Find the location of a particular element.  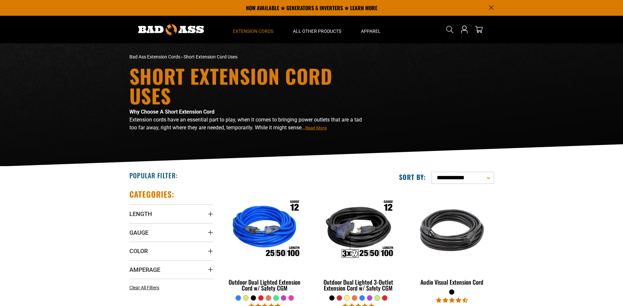

div: Outdoor Dual Lighted Extension Cord w/ Safety CGM is located at coordinates (265, 285).